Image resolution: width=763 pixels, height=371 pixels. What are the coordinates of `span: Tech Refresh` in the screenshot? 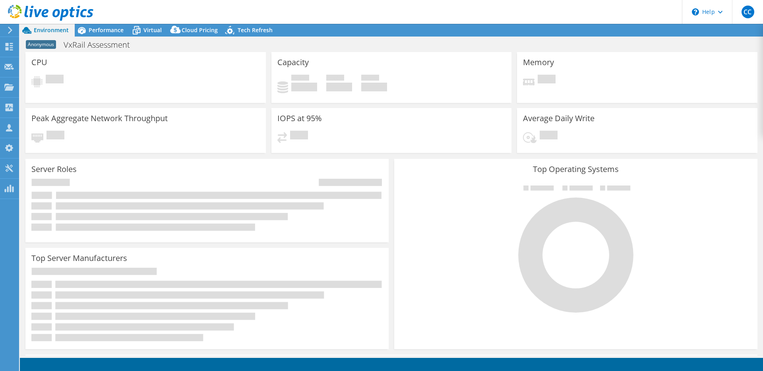 It's located at (255, 30).